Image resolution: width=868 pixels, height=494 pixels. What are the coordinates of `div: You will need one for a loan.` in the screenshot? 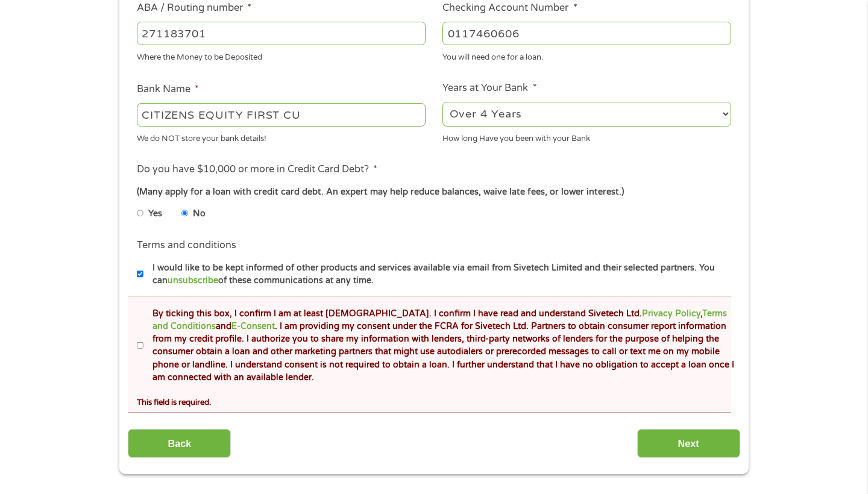 It's located at (587, 54).